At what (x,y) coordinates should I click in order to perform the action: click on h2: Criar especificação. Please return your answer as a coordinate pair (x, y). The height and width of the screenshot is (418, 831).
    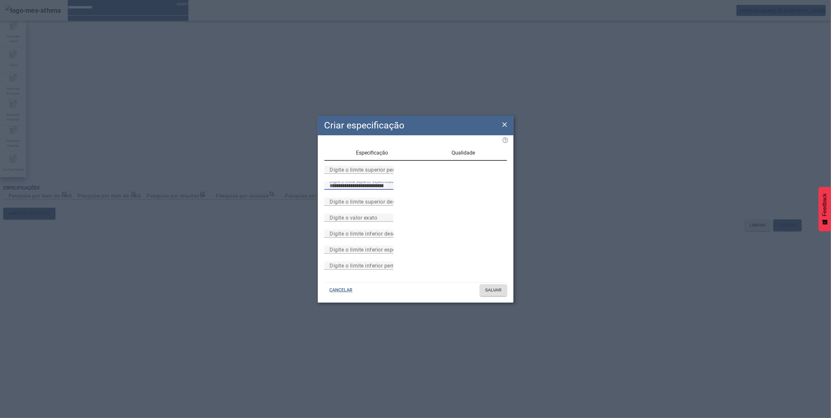
    Looking at the image, I should click on (364, 125).